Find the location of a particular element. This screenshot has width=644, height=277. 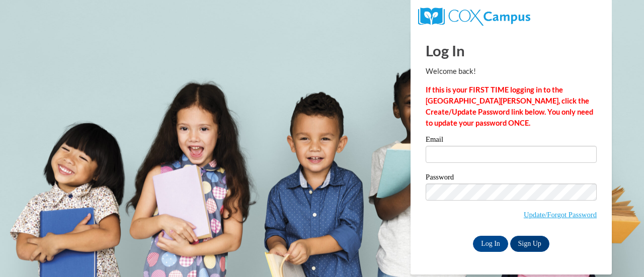

h1: Log In is located at coordinates (511, 50).